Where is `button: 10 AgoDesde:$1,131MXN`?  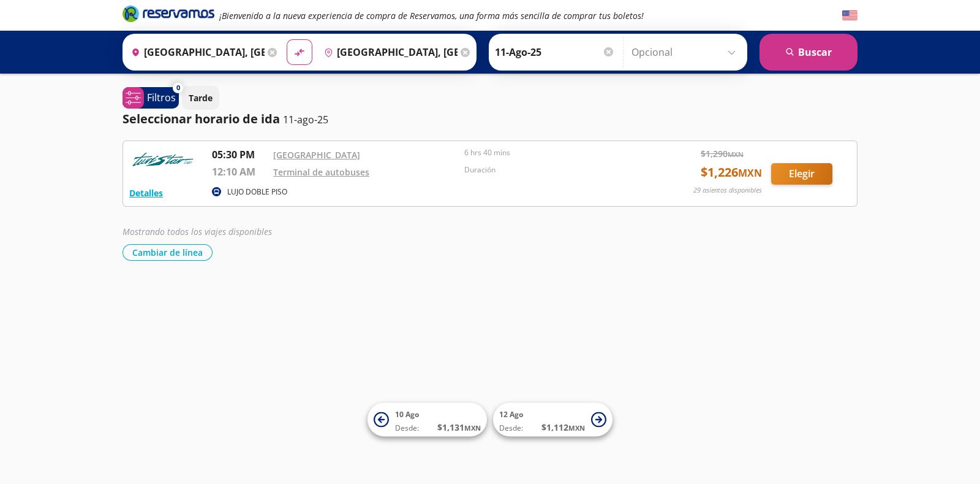
button: 10 AgoDesde:$1,131MXN is located at coordinates (427, 419).